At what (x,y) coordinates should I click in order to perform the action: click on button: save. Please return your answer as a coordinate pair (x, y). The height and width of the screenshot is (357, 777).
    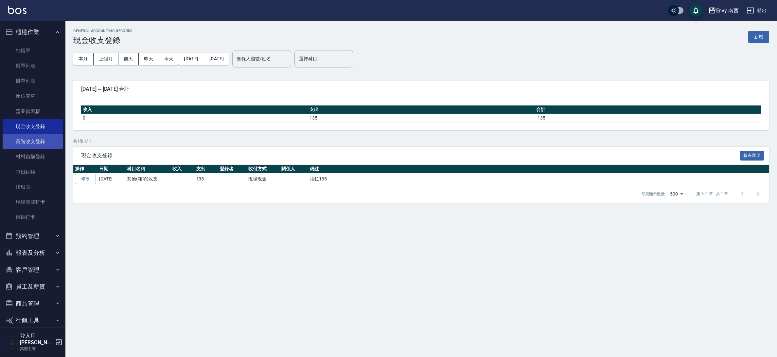
    Looking at the image, I should click on (696, 10).